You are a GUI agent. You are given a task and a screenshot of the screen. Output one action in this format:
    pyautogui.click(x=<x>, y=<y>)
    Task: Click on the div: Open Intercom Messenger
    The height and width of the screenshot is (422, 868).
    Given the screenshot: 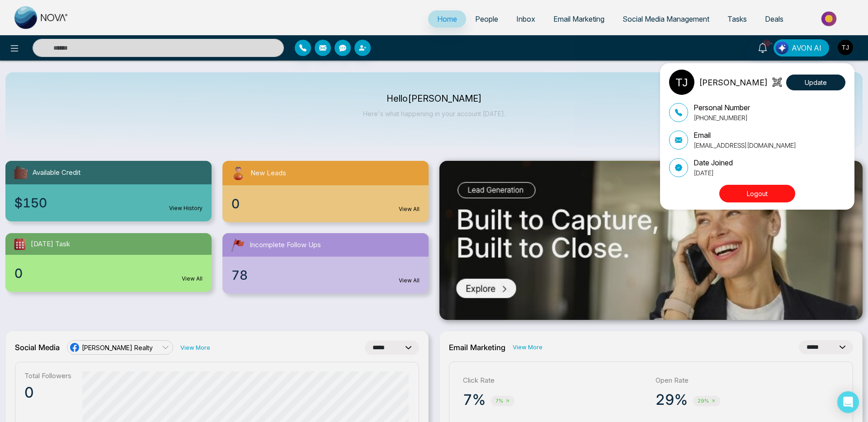 What is the action you would take?
    pyautogui.click(x=848, y=402)
    